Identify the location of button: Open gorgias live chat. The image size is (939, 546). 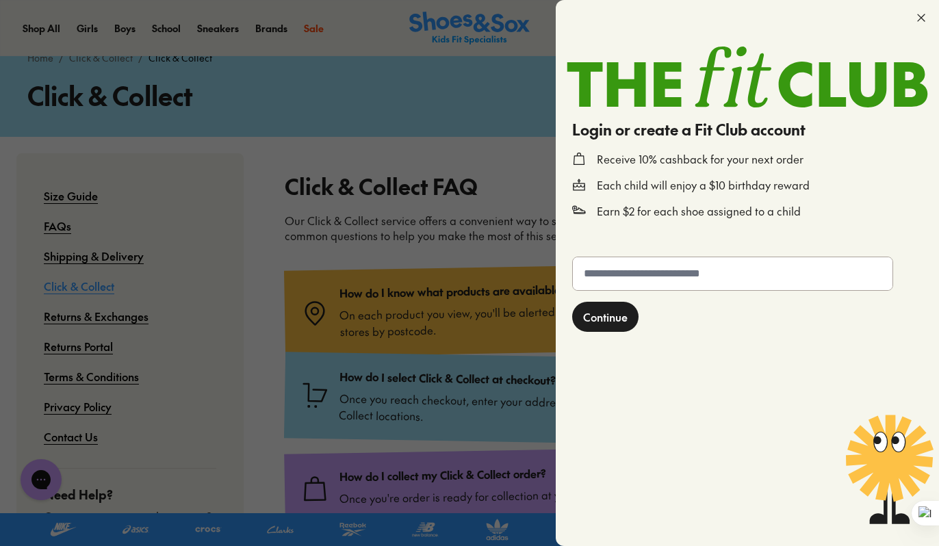
(27, 25).